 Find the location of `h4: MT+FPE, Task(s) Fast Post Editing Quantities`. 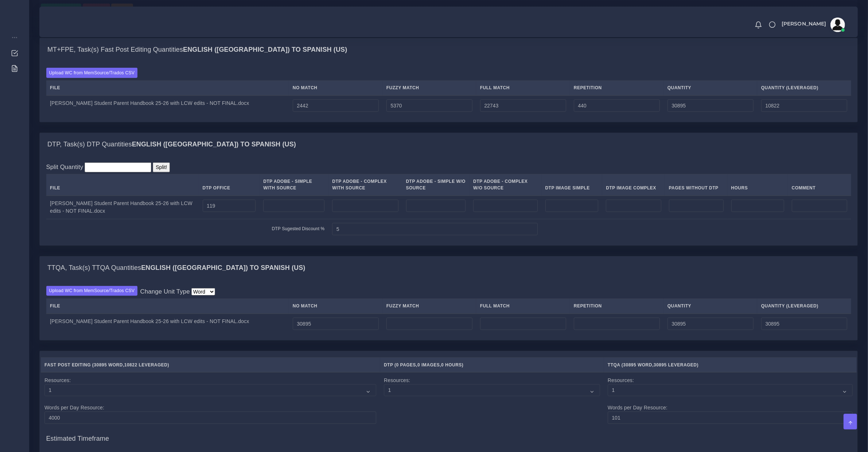

h4: MT+FPE, Task(s) Fast Post Editing Quantities is located at coordinates (197, 50).